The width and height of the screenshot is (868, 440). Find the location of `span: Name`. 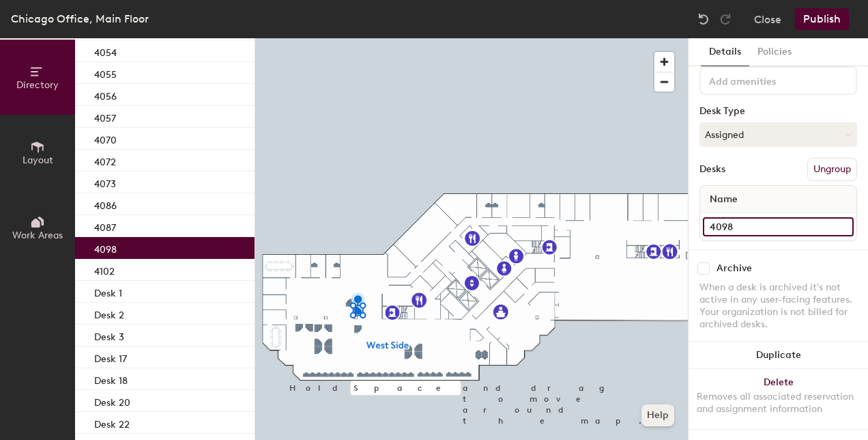

span: Name is located at coordinates (723, 199).